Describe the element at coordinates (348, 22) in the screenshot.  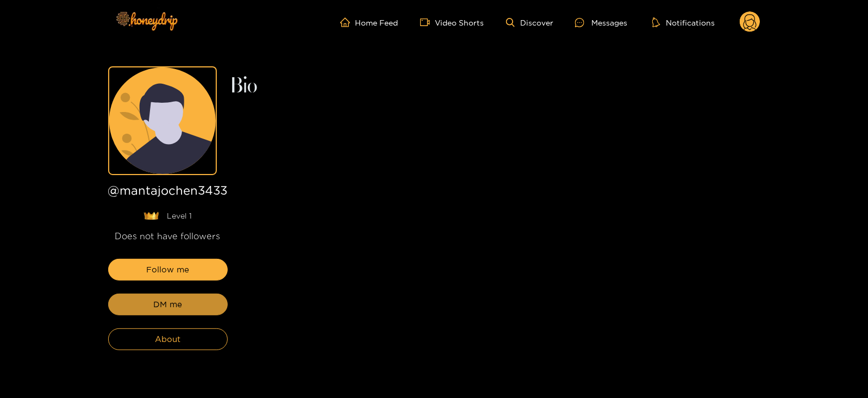
I see `span: home` at that location.